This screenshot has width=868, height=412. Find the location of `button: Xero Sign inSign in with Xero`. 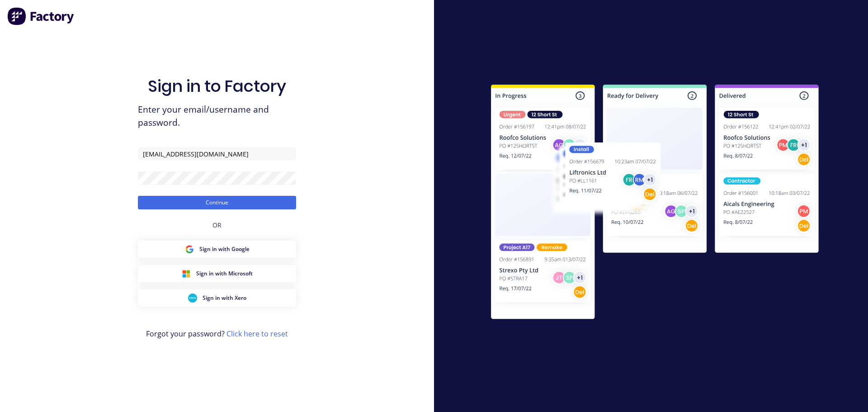

button: Xero Sign inSign in with Xero is located at coordinates (217, 298).